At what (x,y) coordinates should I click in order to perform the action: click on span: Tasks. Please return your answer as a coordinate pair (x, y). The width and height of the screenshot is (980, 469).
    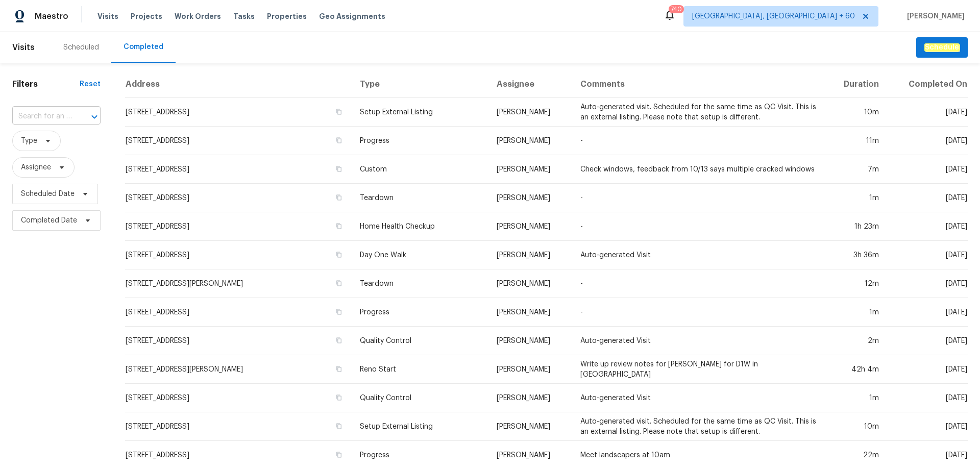
    Looking at the image, I should click on (244, 16).